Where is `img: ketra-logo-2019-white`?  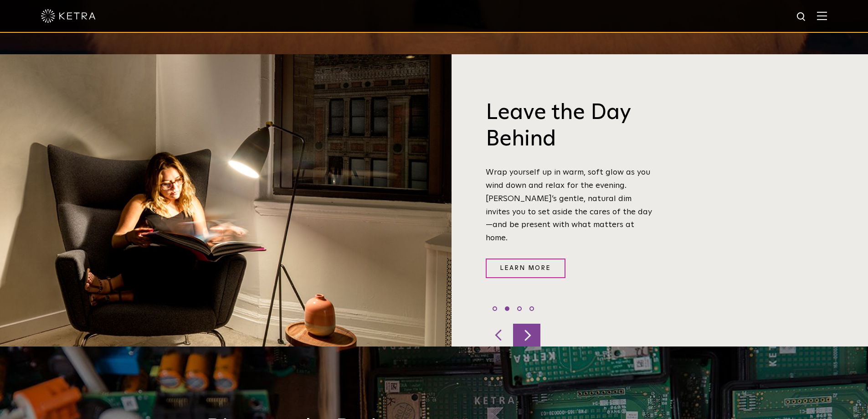 img: ketra-logo-2019-white is located at coordinates (68, 16).